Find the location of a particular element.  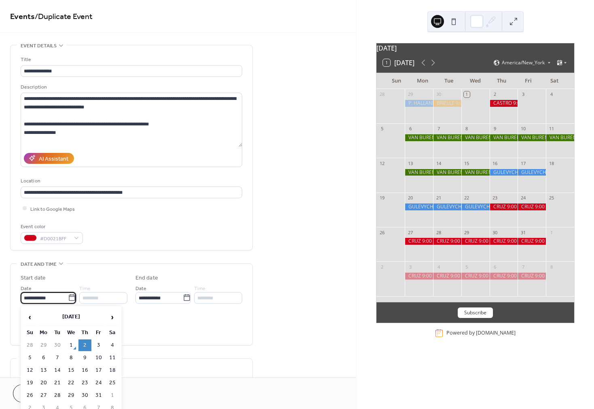

button: AI Assistant is located at coordinates (49, 158).